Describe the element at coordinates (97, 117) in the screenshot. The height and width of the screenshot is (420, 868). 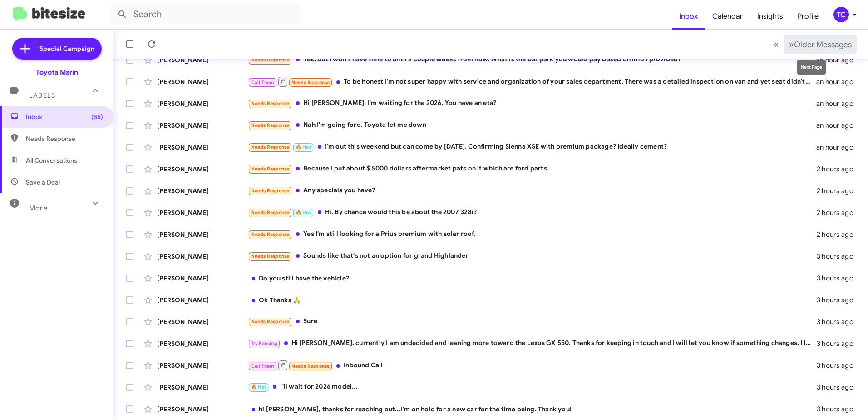
I see `span: (88)` at that location.